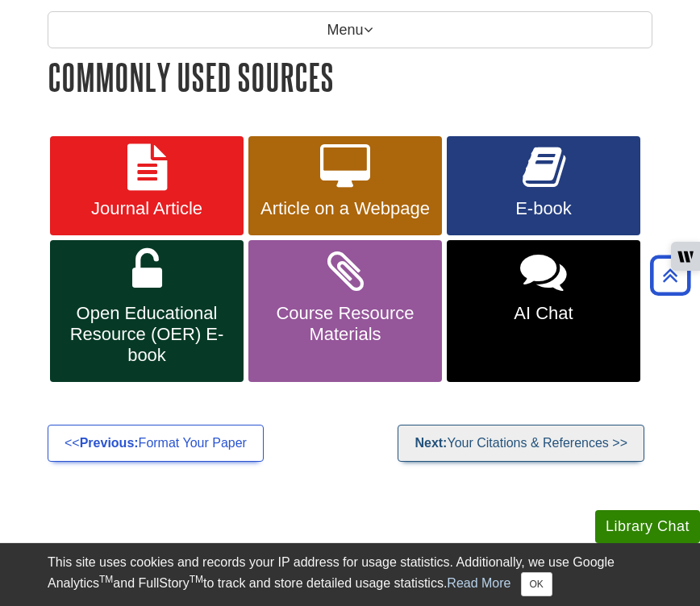 Image resolution: width=700 pixels, height=606 pixels. I want to click on a: E-book, so click(543, 186).